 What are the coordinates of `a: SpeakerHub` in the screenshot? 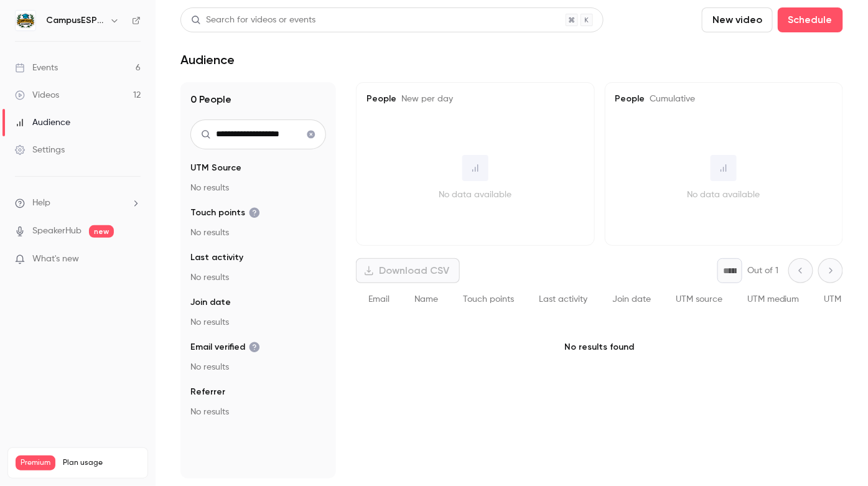 It's located at (56, 231).